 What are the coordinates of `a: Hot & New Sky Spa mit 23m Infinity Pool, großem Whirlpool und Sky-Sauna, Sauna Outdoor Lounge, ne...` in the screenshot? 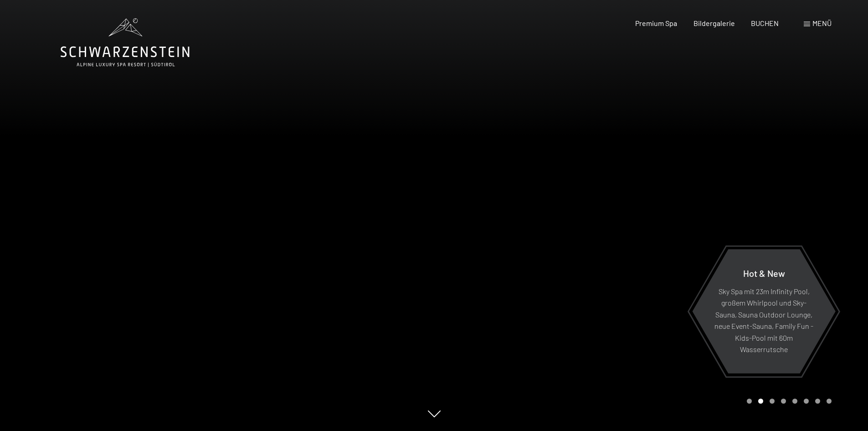 It's located at (764, 311).